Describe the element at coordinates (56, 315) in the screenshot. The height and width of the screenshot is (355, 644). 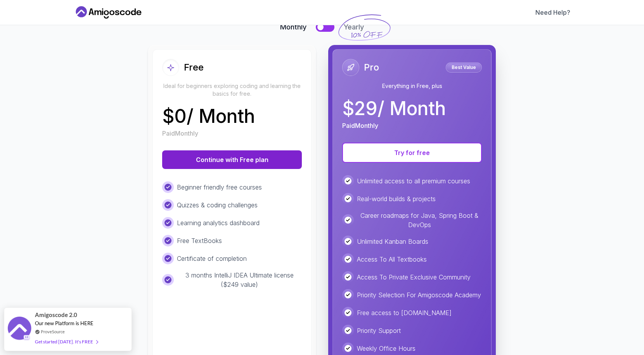
I see `span: Amigoscode 2.0` at that location.